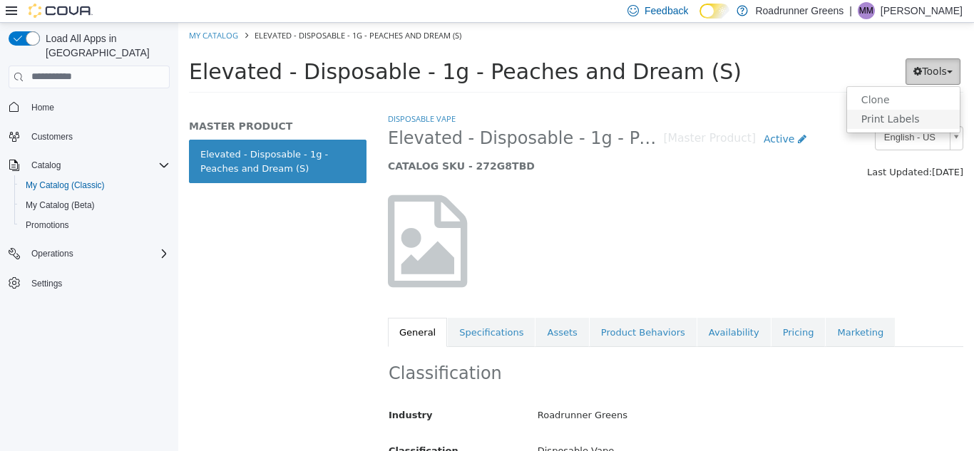 The height and width of the screenshot is (451, 974). Describe the element at coordinates (95, 185) in the screenshot. I see `button: My Catalog (Classic)` at that location.